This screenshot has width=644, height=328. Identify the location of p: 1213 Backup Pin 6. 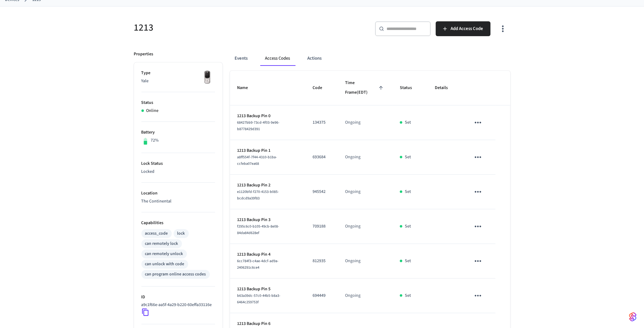
(268, 323).